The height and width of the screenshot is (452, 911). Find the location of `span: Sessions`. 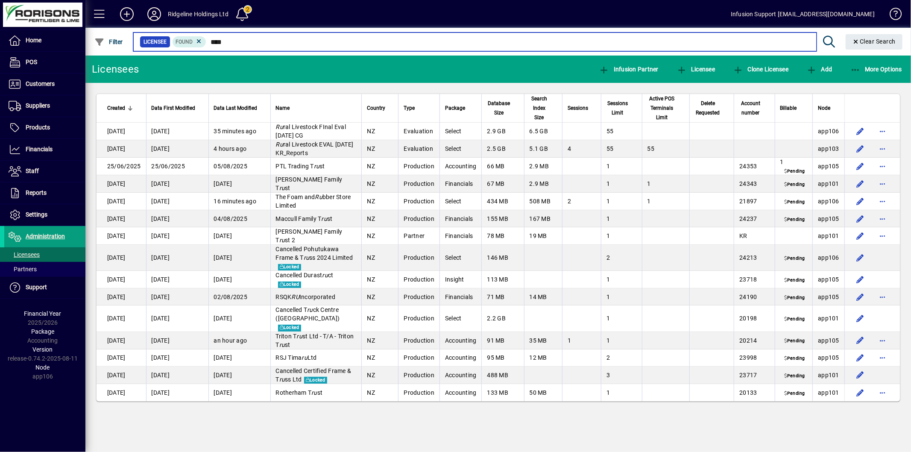

span: Sessions is located at coordinates (578, 108).